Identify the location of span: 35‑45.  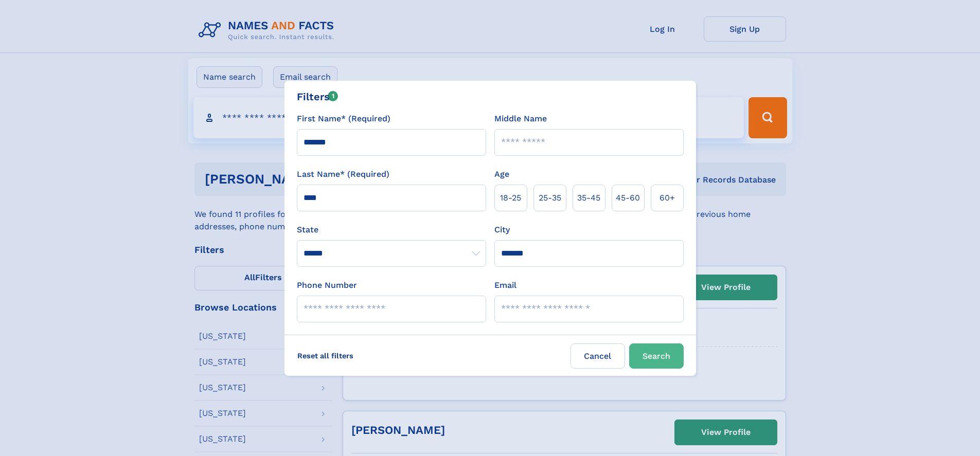
(589, 198).